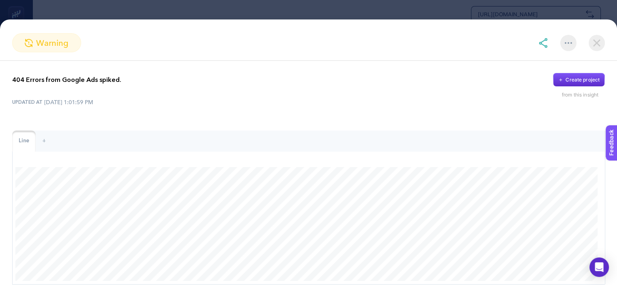 The height and width of the screenshot is (285, 617). Describe the element at coordinates (568, 43) in the screenshot. I see `img: More options` at that location.